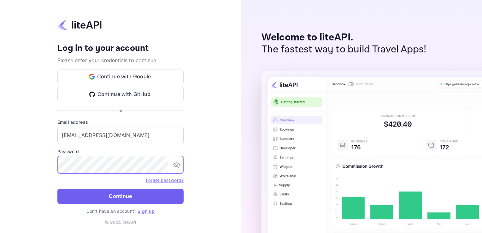 The width and height of the screenshot is (482, 233). What do you see at coordinates (121, 196) in the screenshot?
I see `button: Continue` at bounding box center [121, 196].